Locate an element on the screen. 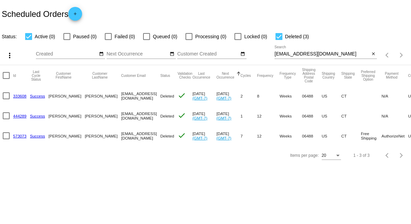  a: 444289 is located at coordinates (20, 116).